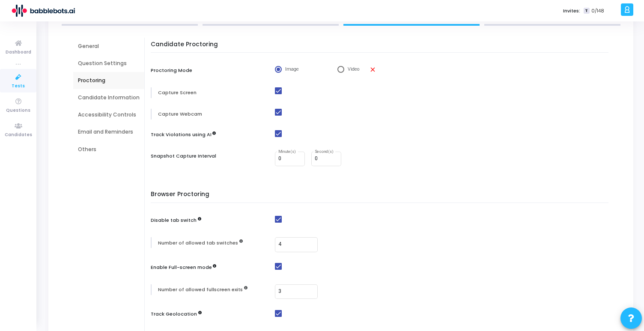 This screenshot has width=644, height=331. I want to click on span: Tests, so click(18, 86).